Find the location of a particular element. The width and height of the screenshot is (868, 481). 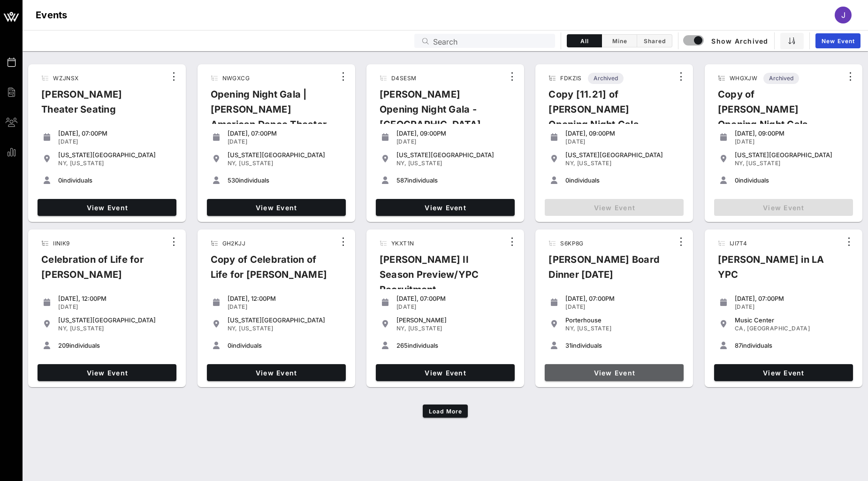

h1: Events is located at coordinates (52, 15).